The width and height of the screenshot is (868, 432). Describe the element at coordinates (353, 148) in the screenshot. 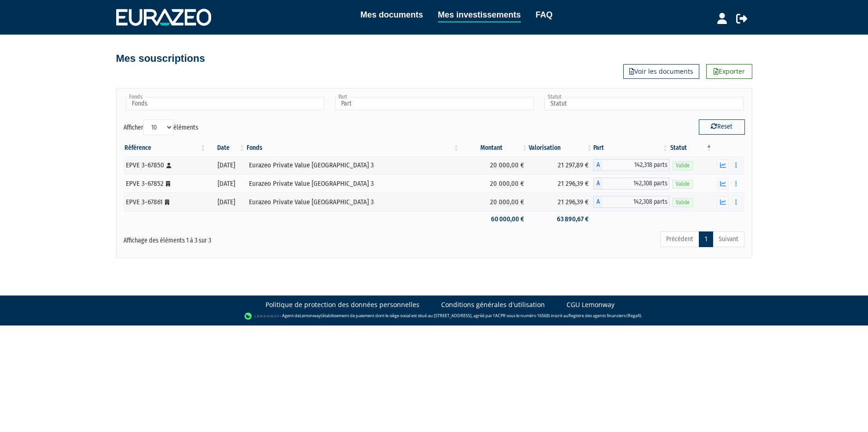

I see `th: Fonds: activer pour trier la colonne par ordre croissant` at that location.